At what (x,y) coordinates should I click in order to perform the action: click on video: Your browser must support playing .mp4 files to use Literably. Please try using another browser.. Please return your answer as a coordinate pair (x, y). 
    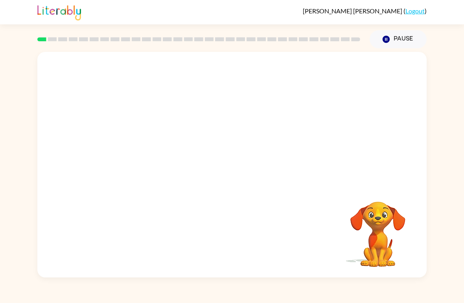
    Looking at the image, I should click on (378, 229).